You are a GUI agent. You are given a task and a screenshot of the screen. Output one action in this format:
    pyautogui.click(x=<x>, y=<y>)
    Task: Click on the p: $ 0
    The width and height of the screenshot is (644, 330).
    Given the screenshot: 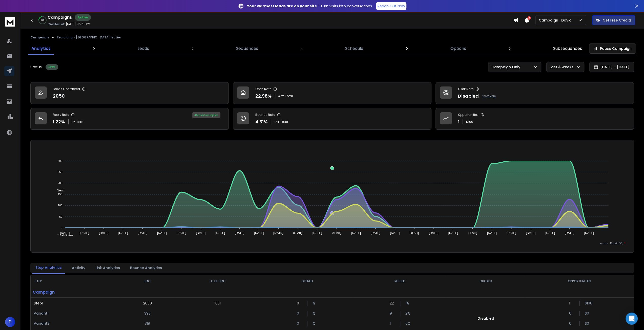 What is the action you would take?
    pyautogui.click(x=588, y=323)
    